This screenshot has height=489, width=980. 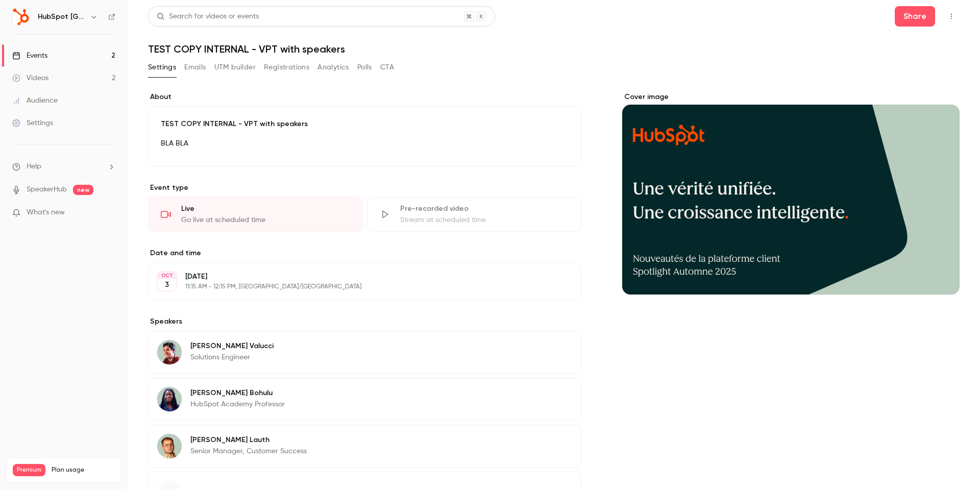 What do you see at coordinates (914, 17) in the screenshot?
I see `button: Share` at bounding box center [914, 17].